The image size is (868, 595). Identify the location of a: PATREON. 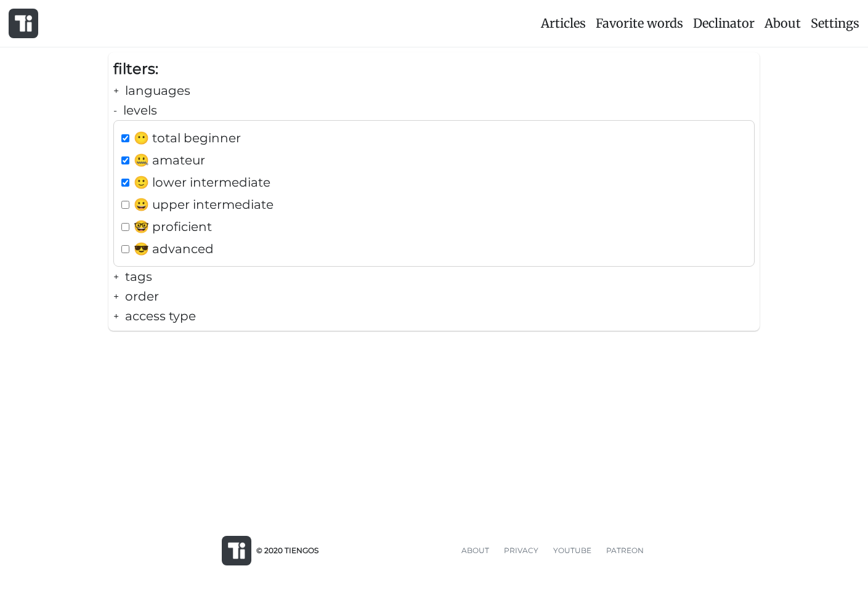
(625, 550).